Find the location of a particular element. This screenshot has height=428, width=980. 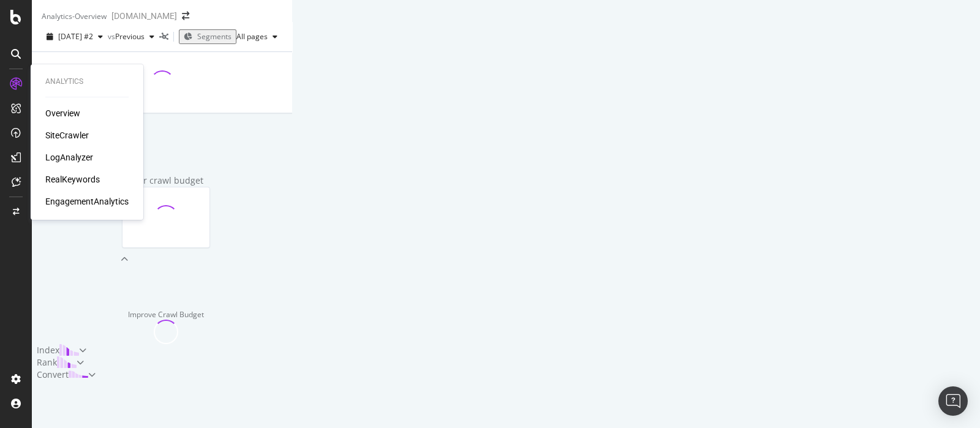

span: vs is located at coordinates (112, 36).